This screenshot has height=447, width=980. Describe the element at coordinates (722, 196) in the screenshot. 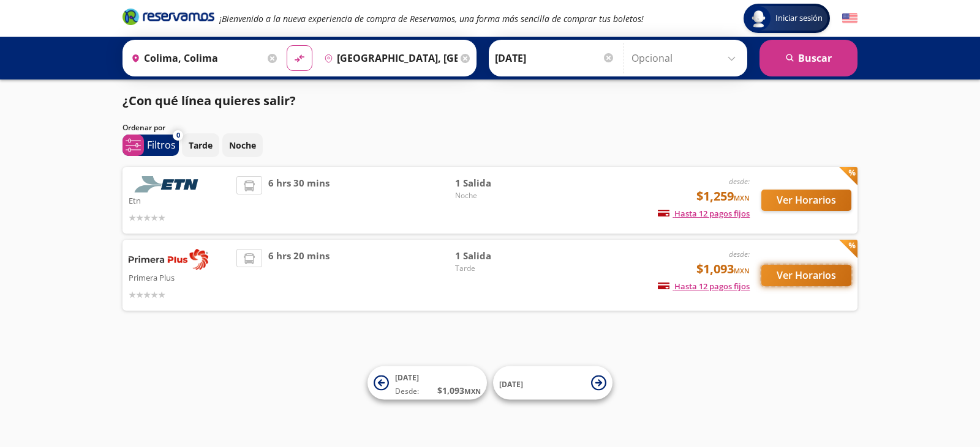

I see `span: $1,259` at that location.